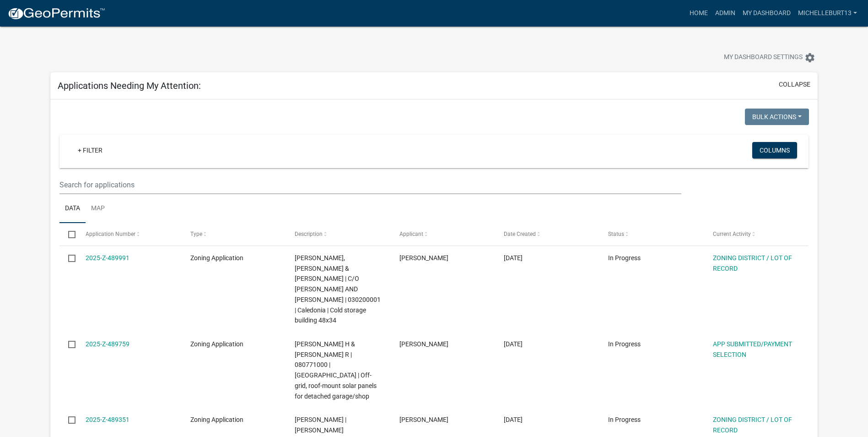 This screenshot has width=868, height=437. I want to click on datatable-header-cell: Select, so click(68, 234).